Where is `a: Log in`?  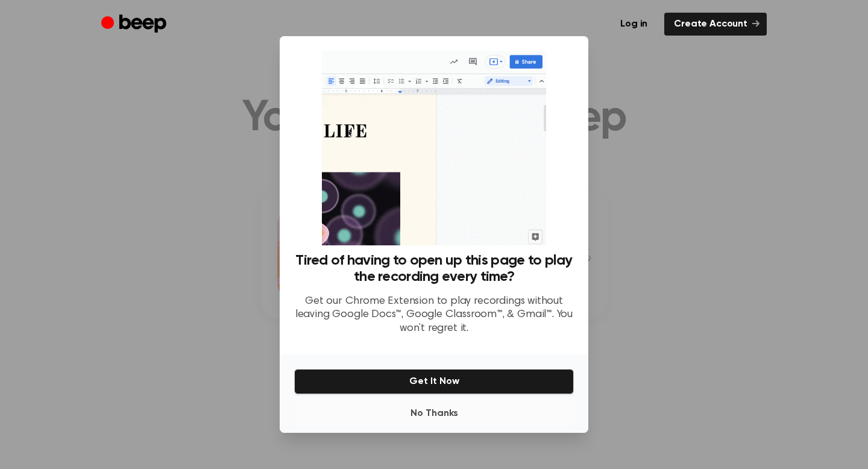 a: Log in is located at coordinates (634, 24).